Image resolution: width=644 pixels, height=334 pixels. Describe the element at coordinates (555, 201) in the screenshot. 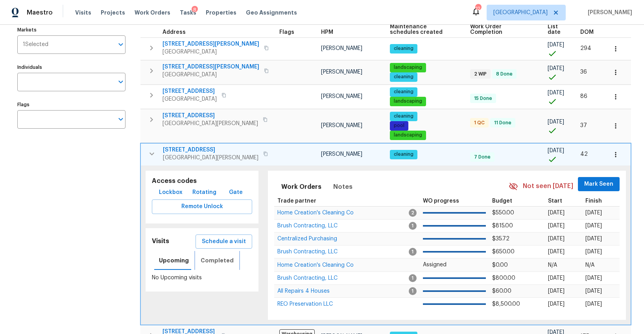

I see `span: Start` at that location.